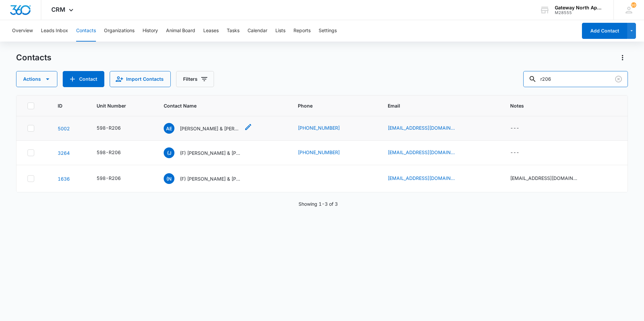  What do you see at coordinates (634, 5) in the screenshot?
I see `span: 101` at bounding box center [634, 5].